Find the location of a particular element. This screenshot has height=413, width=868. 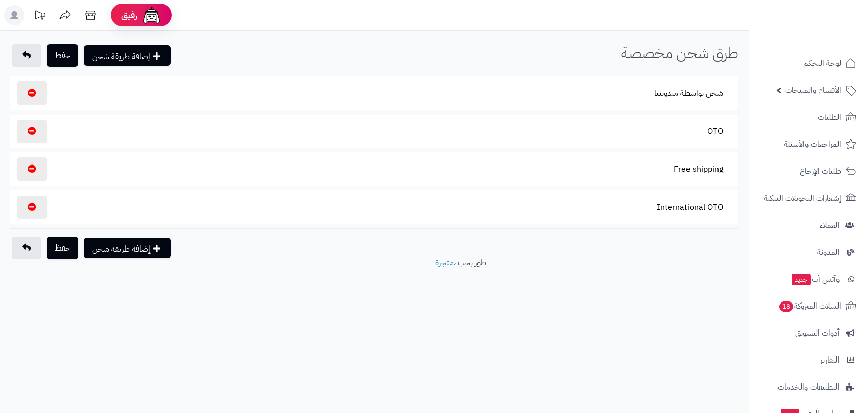

a: التطبيقات والخدمات is located at coordinates (809, 387).